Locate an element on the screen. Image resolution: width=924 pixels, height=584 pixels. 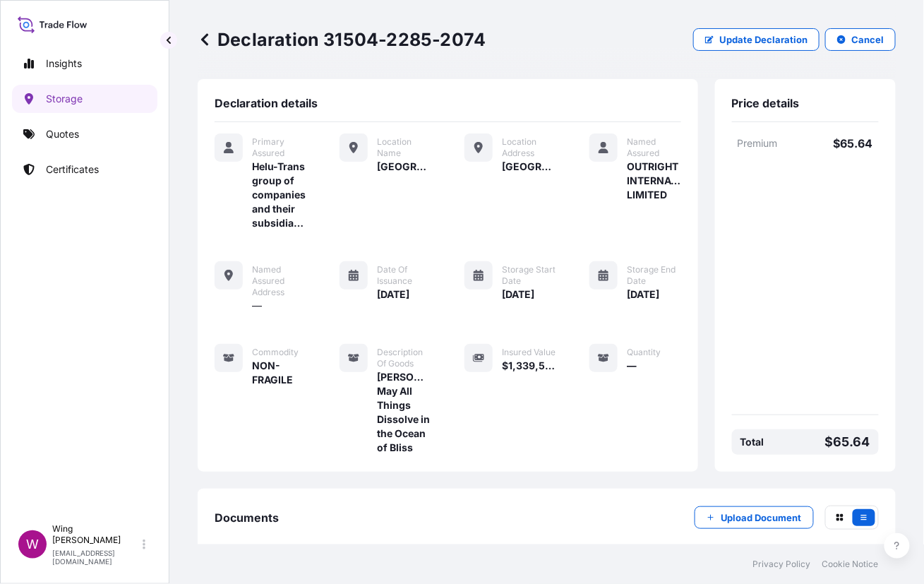
button: Upload Document is located at coordinates (754, 518).